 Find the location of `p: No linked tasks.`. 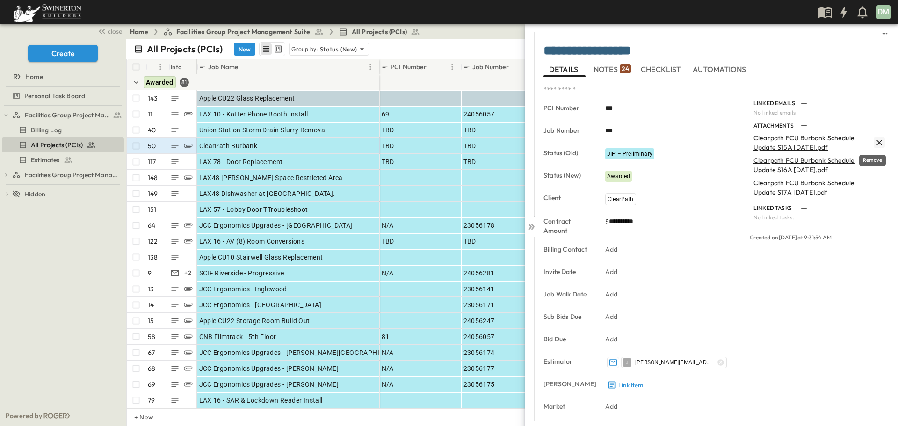

p: No linked tasks. is located at coordinates (819, 218).